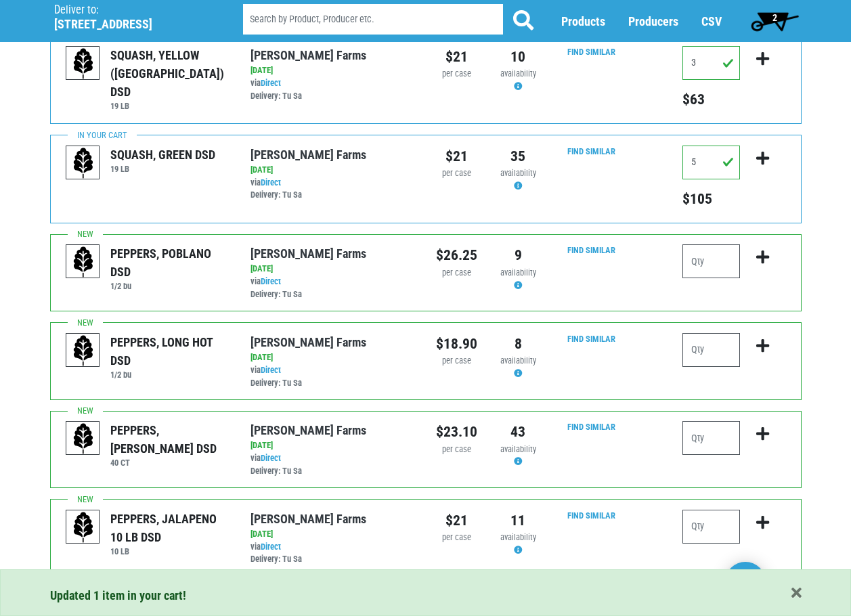 The image size is (851, 616). I want to click on div: 9, so click(518, 255).